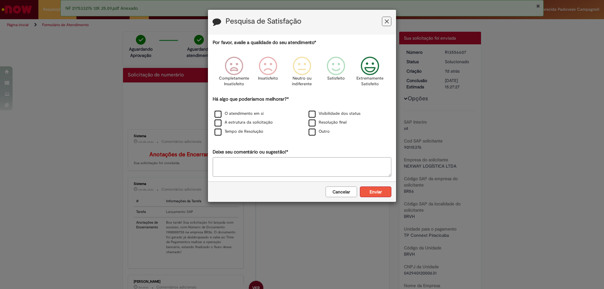 The image size is (604, 289). I want to click on p: Insatisfeito, so click(268, 78).